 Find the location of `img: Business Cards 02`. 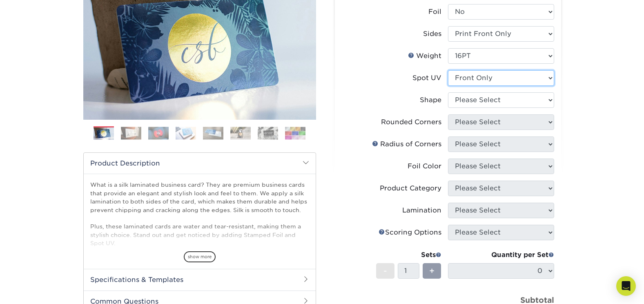

img: Business Cards 02 is located at coordinates (131, 133).